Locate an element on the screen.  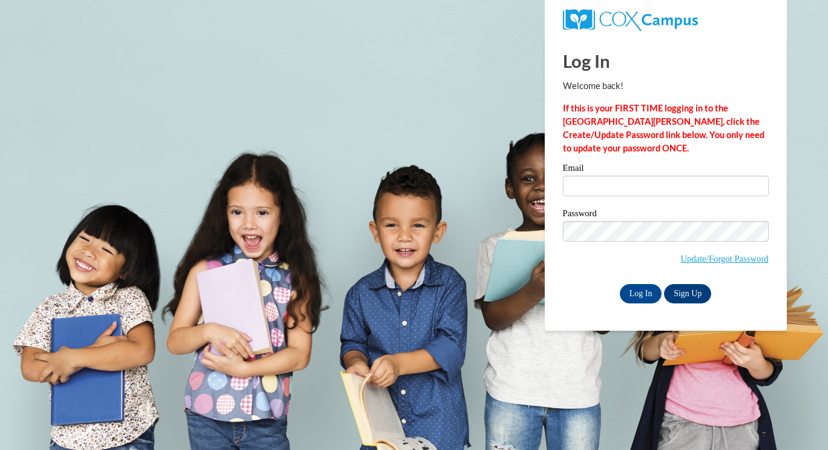
img: COX Campus is located at coordinates (630, 20).